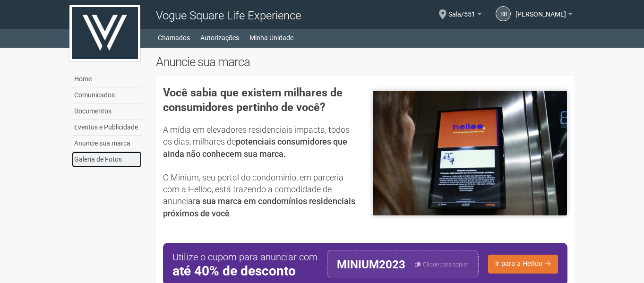 The width and height of the screenshot is (644, 283). I want to click on p: A mídia em elevadores residenciais impacta, todos os dias, milhares de O Minium, seu portal do co..., so click(260, 172).